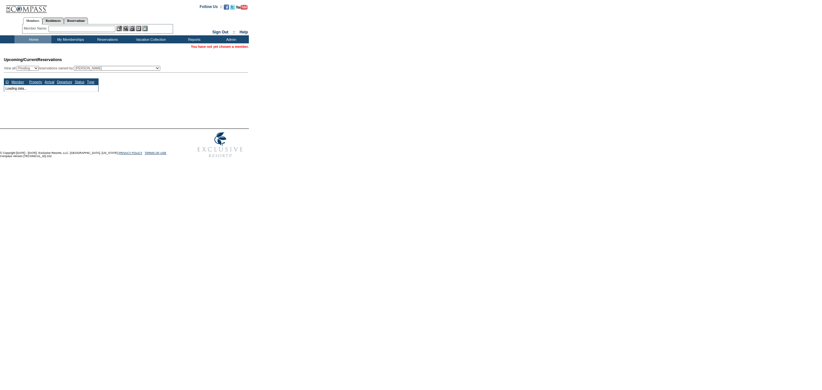  Describe the element at coordinates (7, 82) in the screenshot. I see `a: ID` at that location.